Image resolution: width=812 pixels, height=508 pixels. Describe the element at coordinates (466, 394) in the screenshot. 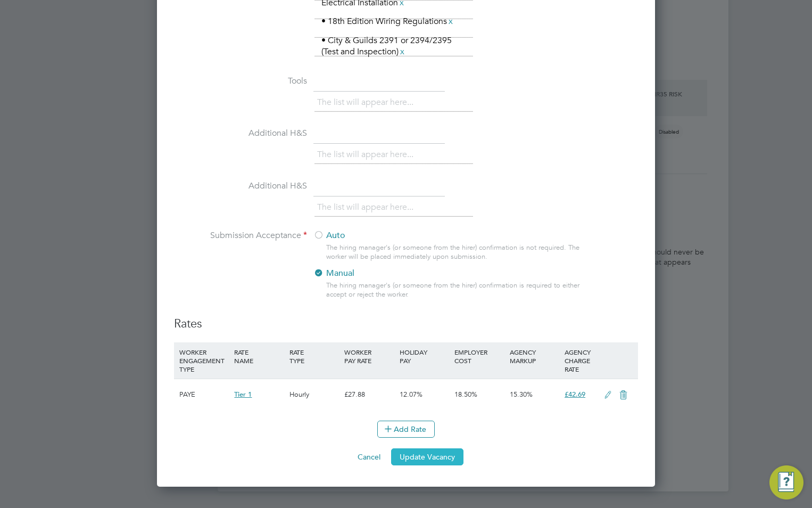

I see `span: 18.50%` at that location.